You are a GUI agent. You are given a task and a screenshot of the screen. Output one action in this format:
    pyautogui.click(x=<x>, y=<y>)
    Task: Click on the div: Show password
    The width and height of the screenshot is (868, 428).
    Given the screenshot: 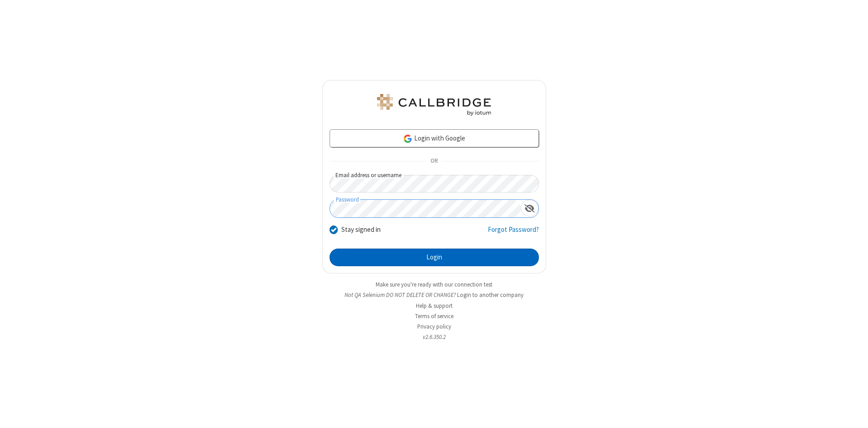 What is the action you would take?
    pyautogui.click(x=529, y=208)
    